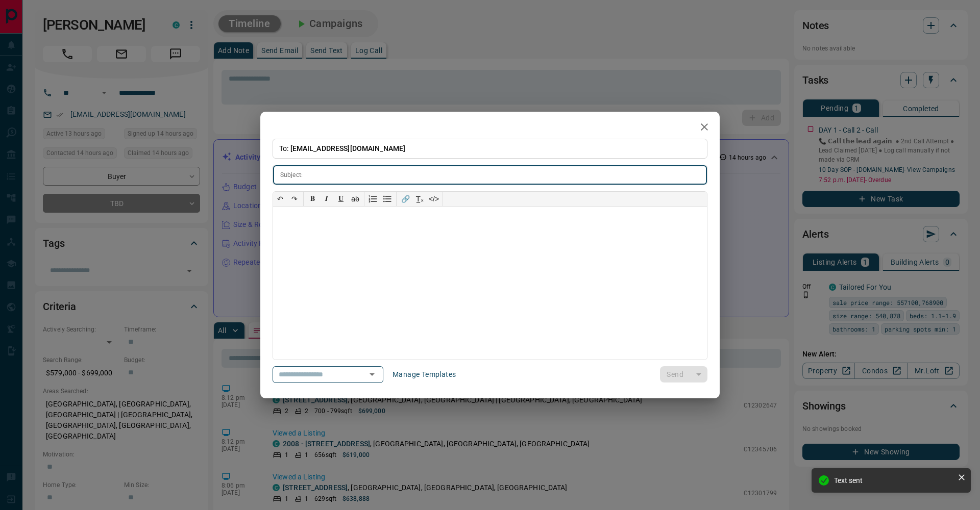  What do you see at coordinates (292, 175) in the screenshot?
I see `p: Subject:` at bounding box center [292, 175].